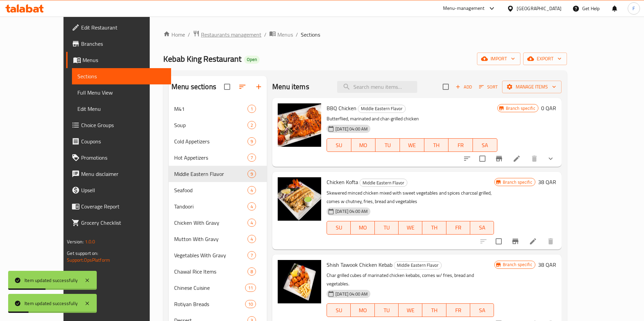 The width and height of the screenshot is (644, 321). I want to click on span: TU, so click(387, 227).